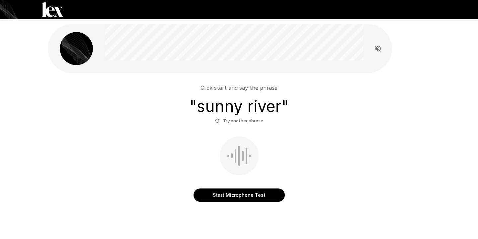 The height and width of the screenshot is (239, 478). Describe the element at coordinates (239, 106) in the screenshot. I see `h3: " sunny river "` at that location.